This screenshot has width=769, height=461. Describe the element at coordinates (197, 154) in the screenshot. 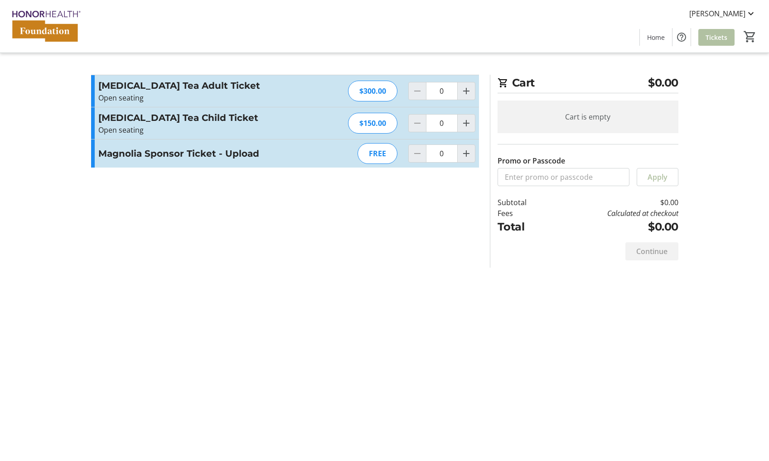

I see `h3: Magnolia Sponsor Ticket - Upload` at that location.